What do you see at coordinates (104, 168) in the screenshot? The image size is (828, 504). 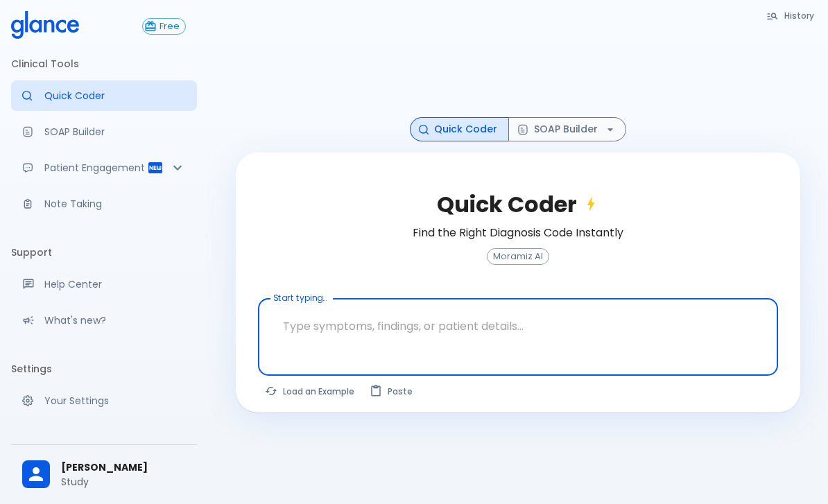 I see `div: Patient Reports & Referrals` at bounding box center [104, 168].